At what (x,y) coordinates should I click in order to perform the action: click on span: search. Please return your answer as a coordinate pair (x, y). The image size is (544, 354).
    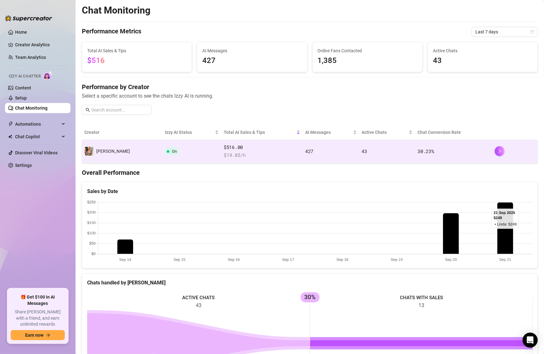
    Looking at the image, I should click on (88, 110).